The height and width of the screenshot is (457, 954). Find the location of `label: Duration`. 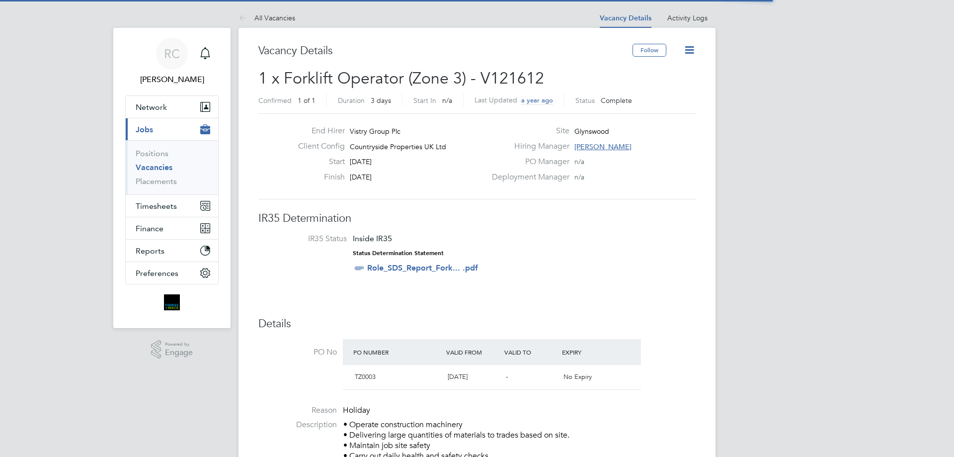

label: Duration is located at coordinates (351, 100).